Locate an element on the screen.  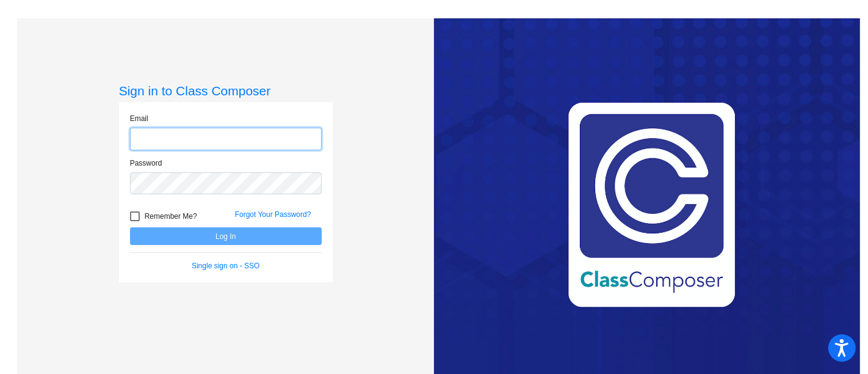
a: Forgot Your Password? is located at coordinates (273, 214).